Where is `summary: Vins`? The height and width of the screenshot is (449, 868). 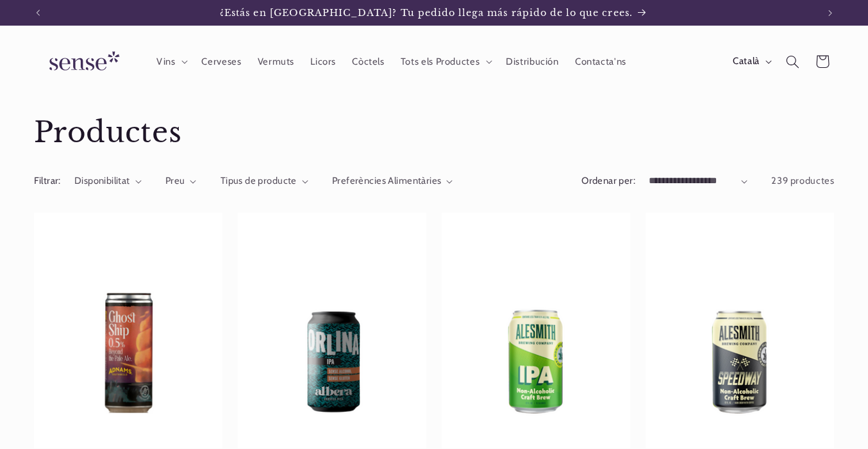
summary: Vins is located at coordinates (171, 61).